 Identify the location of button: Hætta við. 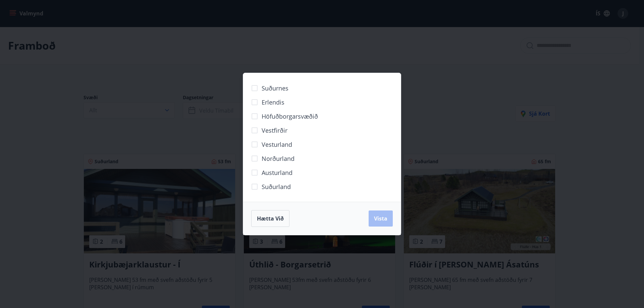
(270, 218).